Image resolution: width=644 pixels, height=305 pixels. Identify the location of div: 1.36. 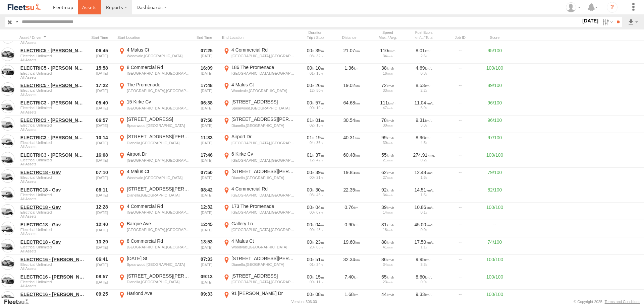
(351, 72).